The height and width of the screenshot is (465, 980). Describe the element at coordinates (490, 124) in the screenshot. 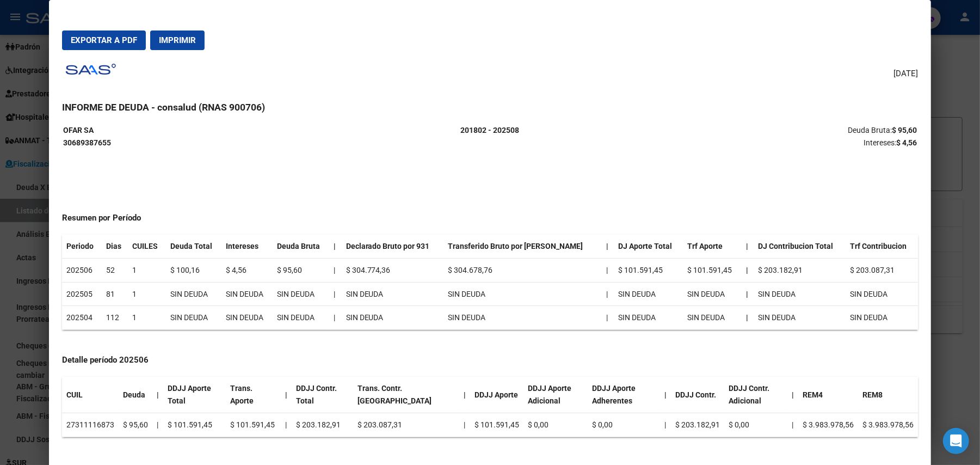

I see `p: Periodos Comprendidos:` at that location.